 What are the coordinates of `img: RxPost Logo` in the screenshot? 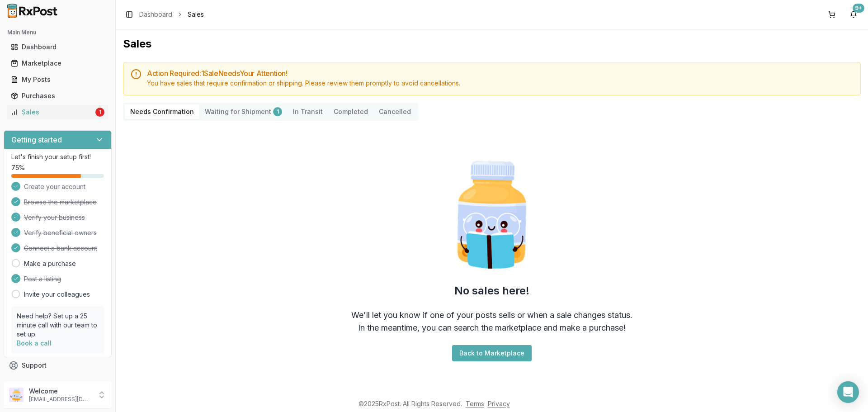 It's located at (33, 11).